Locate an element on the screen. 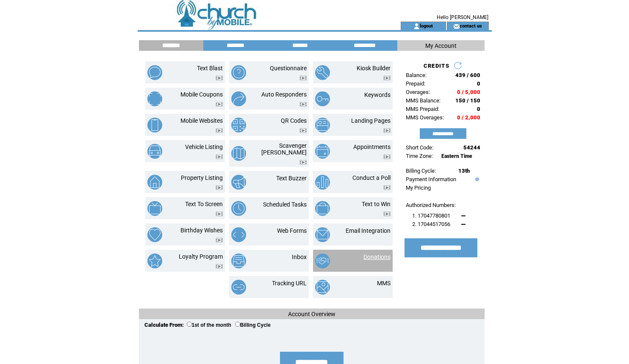 This screenshot has width=629, height=364. a: Conduct a Poll is located at coordinates (372, 178).